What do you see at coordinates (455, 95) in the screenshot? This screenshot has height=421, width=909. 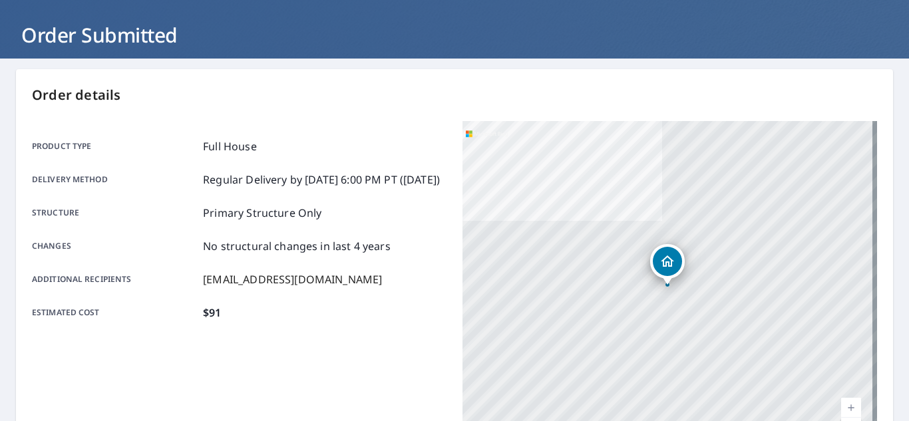 I see `p: Order details` at bounding box center [455, 95].